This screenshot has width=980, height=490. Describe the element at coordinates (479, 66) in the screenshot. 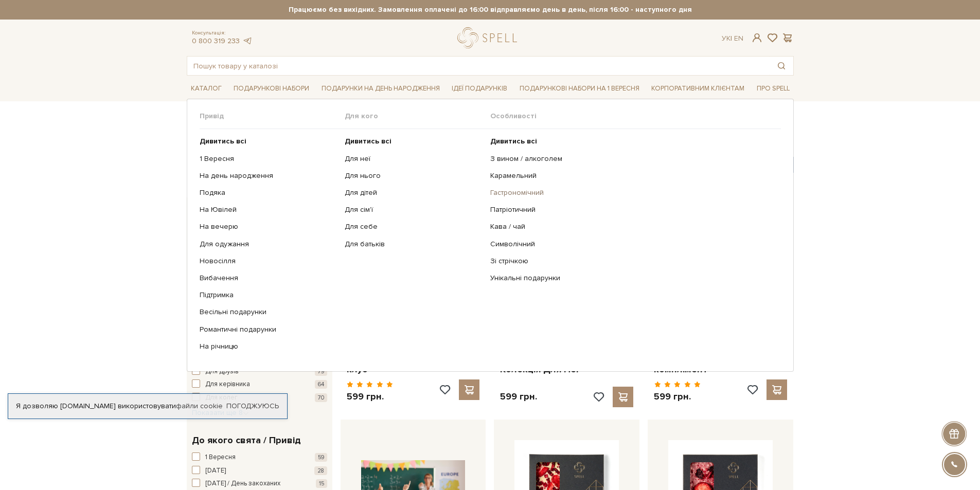

I see `input: Пошук товару у каталозі` at that location.